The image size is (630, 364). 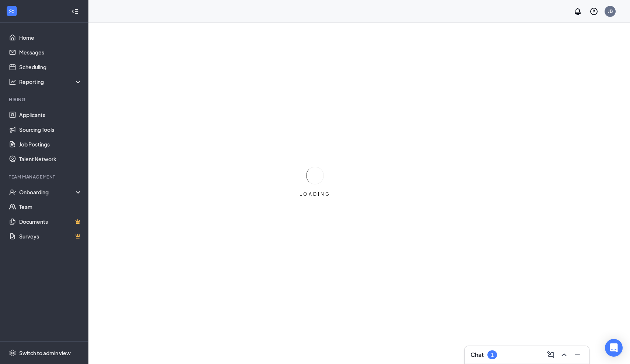 I want to click on div: JB, so click(x=610, y=11).